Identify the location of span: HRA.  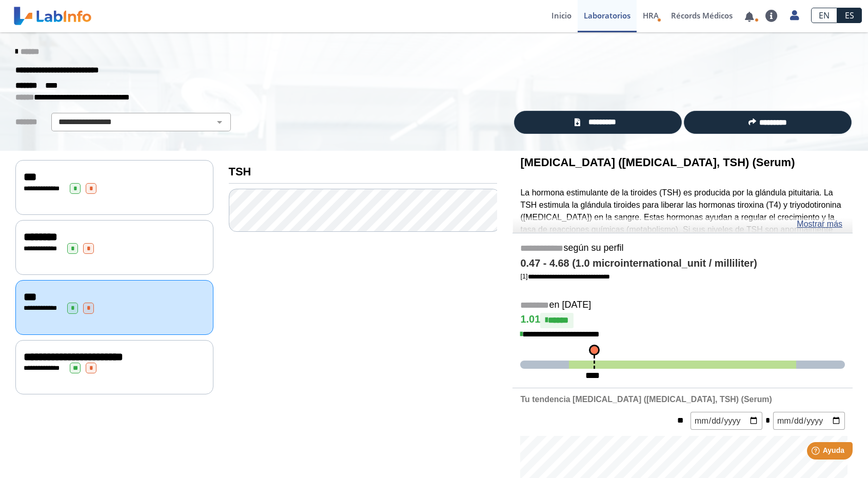
(650, 15).